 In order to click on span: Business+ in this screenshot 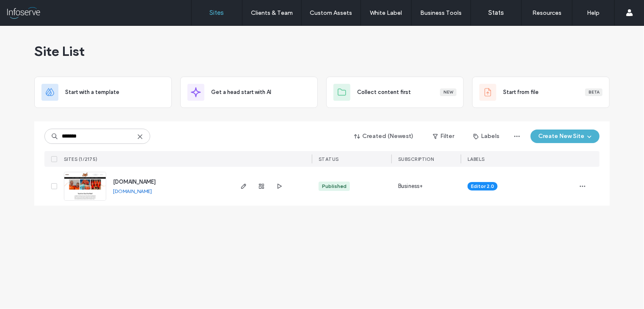, I will do `click(411, 186)`.